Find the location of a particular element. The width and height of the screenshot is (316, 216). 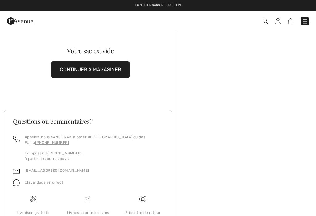

span: Clavardage en direct is located at coordinates (44, 182).